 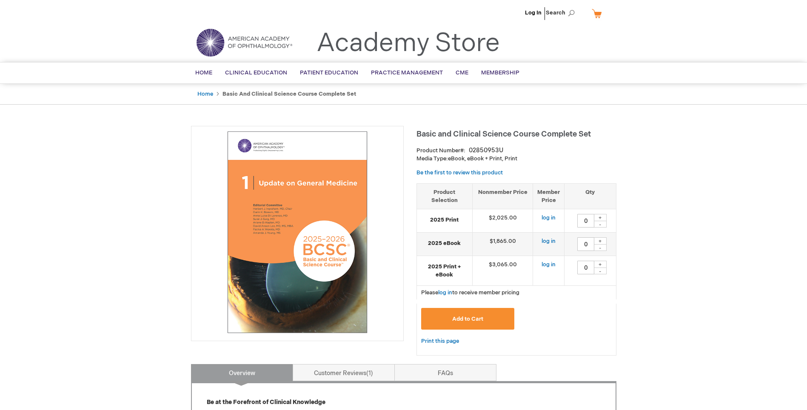 What do you see at coordinates (297, 232) in the screenshot?
I see `img: Basic and Clinical Science Course Complete Set` at bounding box center [297, 232].